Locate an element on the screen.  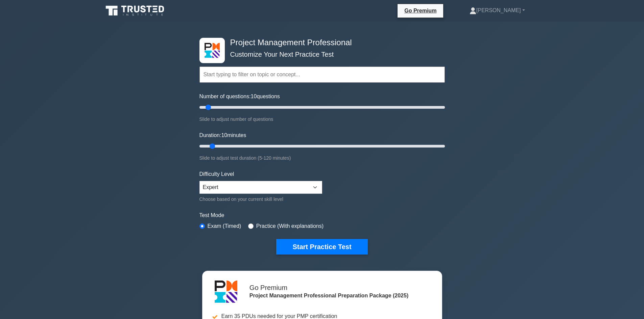
label: Difficulty Level is located at coordinates (217, 174).